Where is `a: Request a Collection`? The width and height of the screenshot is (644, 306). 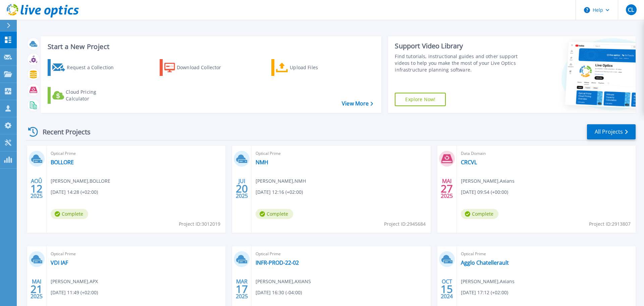 a: Request a Collection is located at coordinates (85, 68).